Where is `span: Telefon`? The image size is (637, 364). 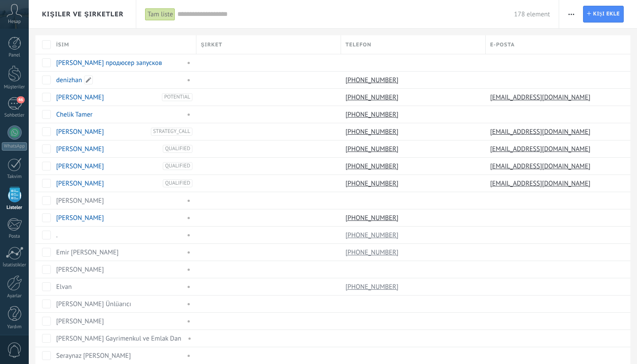
span: Telefon is located at coordinates (358, 45).